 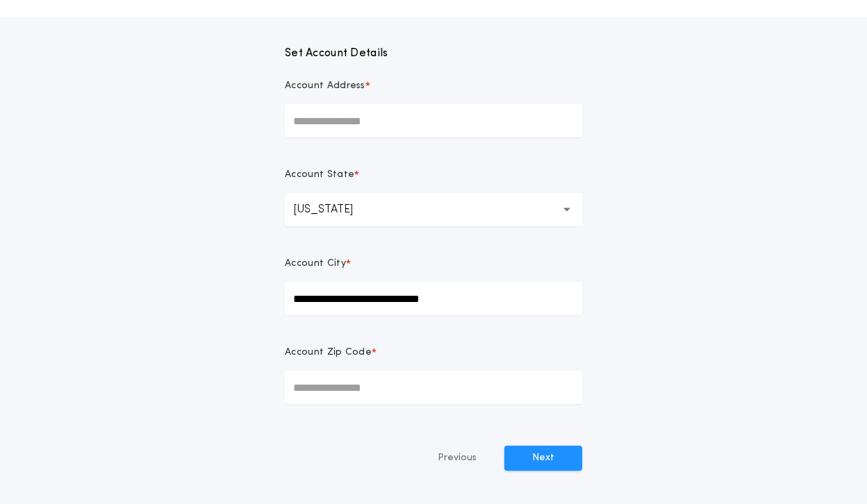 What do you see at coordinates (328, 352) in the screenshot?
I see `p: Account Zip Code` at bounding box center [328, 352].